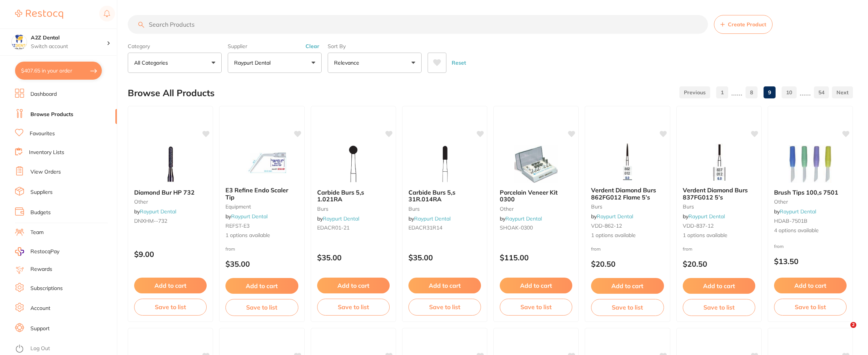  I want to click on img: A2Z Dental, so click(19, 42).